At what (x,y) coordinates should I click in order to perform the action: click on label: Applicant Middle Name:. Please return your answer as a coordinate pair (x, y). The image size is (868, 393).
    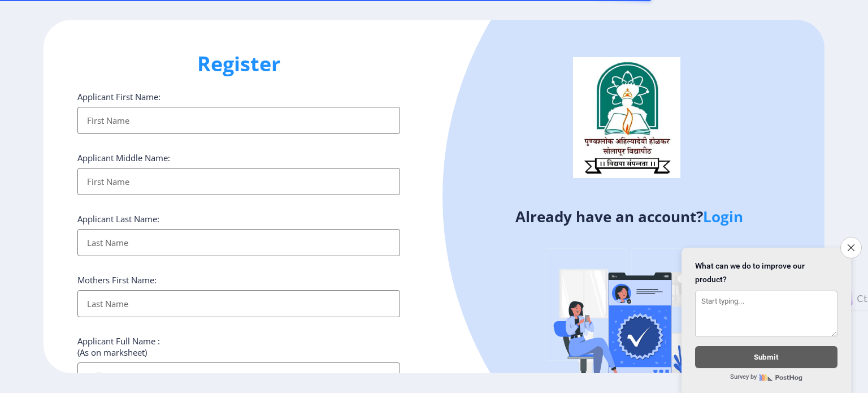
    Looking at the image, I should click on (123, 158).